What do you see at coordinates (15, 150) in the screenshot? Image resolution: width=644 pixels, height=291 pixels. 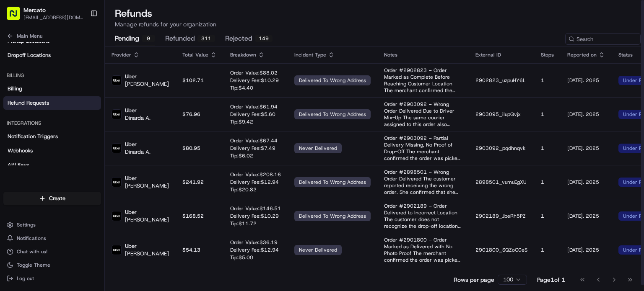 I see `img: Regen Pajulas` at bounding box center [15, 150].